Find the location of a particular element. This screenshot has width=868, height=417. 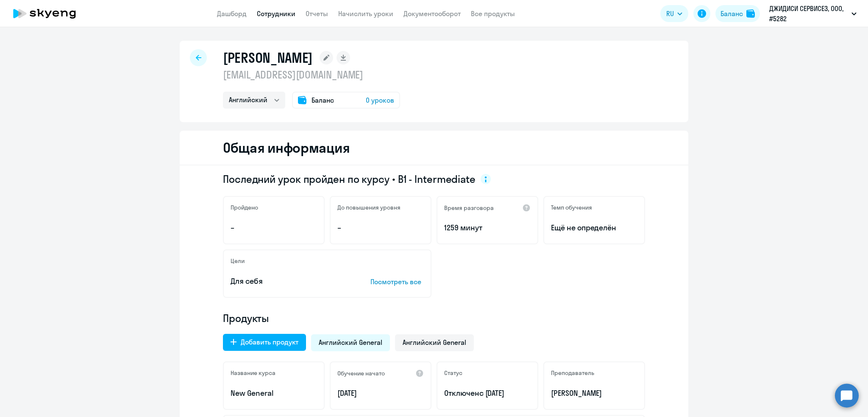

a: Балансbalance is located at coordinates (737, 14).